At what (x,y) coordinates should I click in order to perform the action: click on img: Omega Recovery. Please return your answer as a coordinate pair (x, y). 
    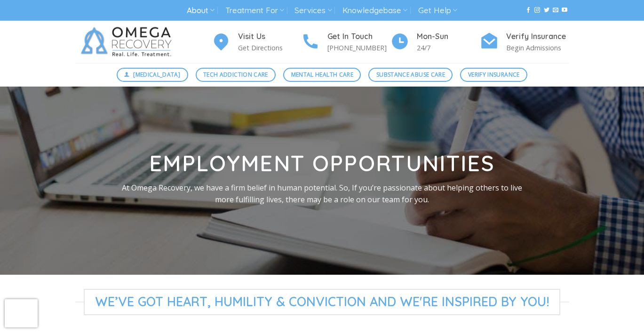
    Looking at the image, I should click on (128, 42).